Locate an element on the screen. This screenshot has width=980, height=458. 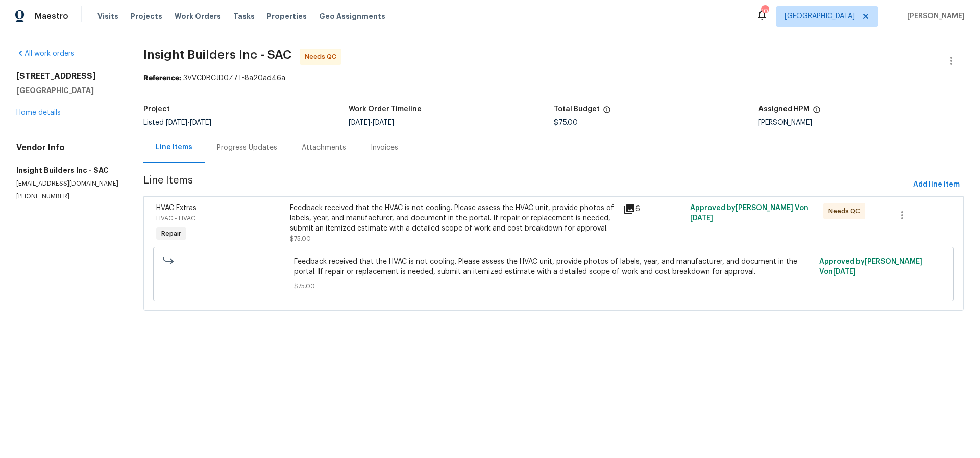
a: All work orders is located at coordinates (46, 54).